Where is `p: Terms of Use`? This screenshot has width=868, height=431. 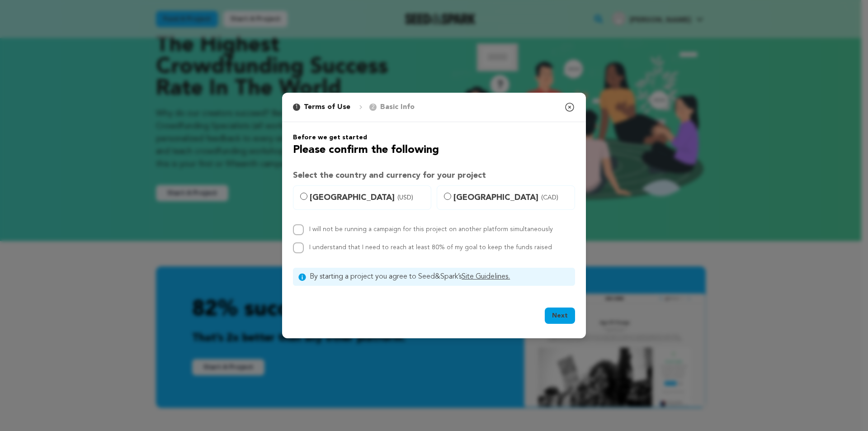
p: Terms of Use is located at coordinates (327, 107).